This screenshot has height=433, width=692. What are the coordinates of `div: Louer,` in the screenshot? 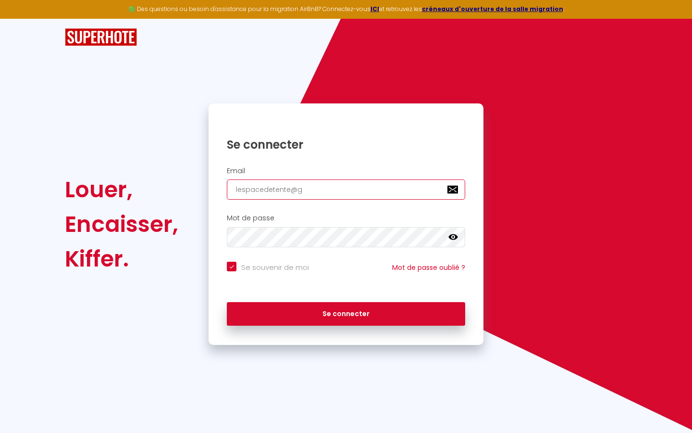 It's located at (122, 189).